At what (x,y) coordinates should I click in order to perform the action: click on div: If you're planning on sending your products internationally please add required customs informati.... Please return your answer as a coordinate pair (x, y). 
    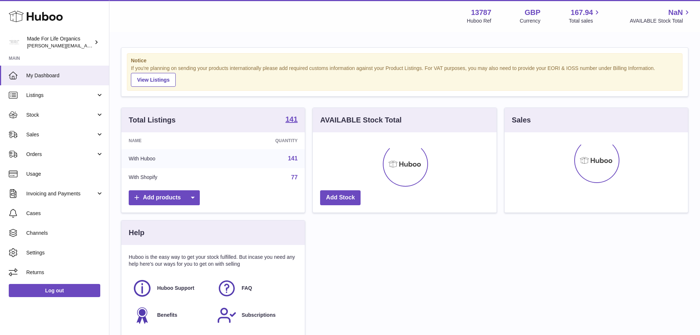
    Looking at the image, I should click on (405, 76).